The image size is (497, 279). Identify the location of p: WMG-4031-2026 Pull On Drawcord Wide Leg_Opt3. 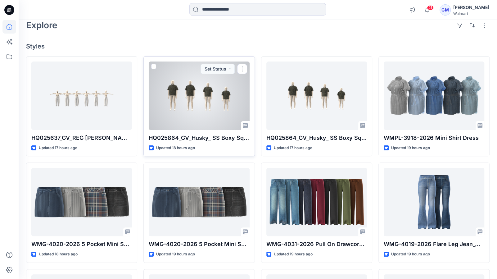
(316, 244).